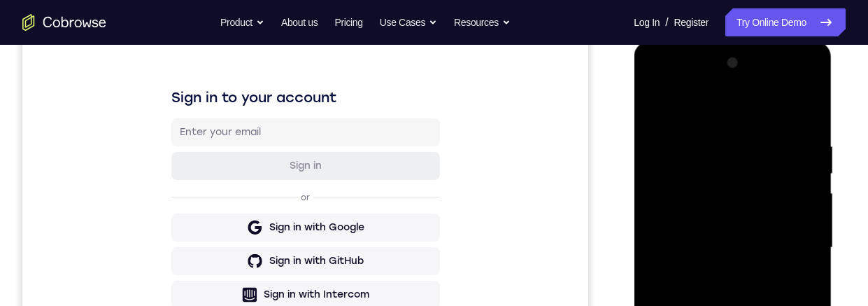 This screenshot has width=868, height=306. Describe the element at coordinates (294, 236) in the screenshot. I see `div: Sign in with Google` at that location.